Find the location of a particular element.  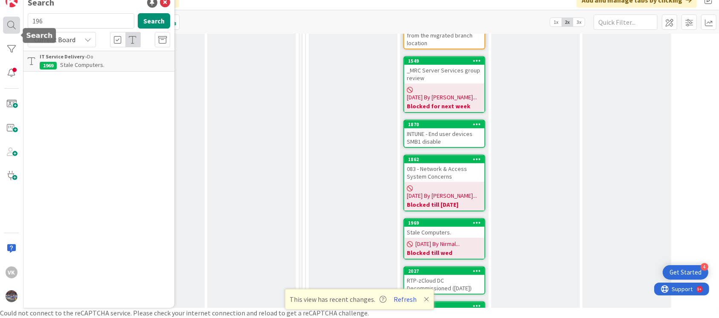

div: 9+ is located at coordinates (45, 7).